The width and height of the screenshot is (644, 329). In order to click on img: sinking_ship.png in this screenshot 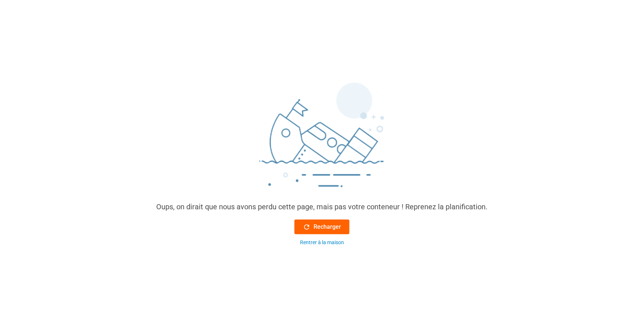, I will do `click(322, 140)`.